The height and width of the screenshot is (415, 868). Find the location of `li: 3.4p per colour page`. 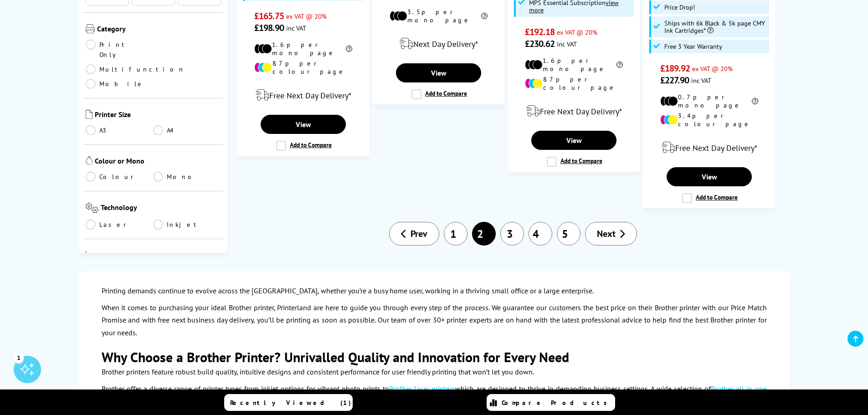

li: 3.4p per colour page is located at coordinates (709, 120).